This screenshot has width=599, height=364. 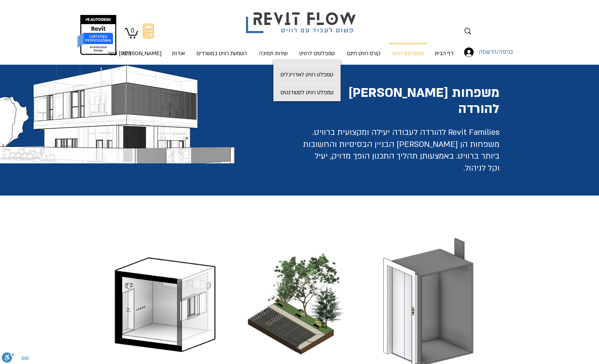 I want to click on text: 0, so click(x=132, y=30).